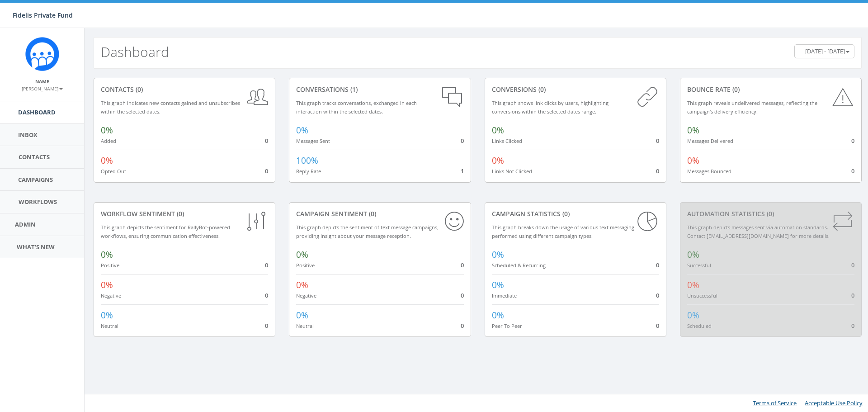 The width and height of the screenshot is (868, 412). What do you see at coordinates (699, 265) in the screenshot?
I see `small: Successful` at bounding box center [699, 265].